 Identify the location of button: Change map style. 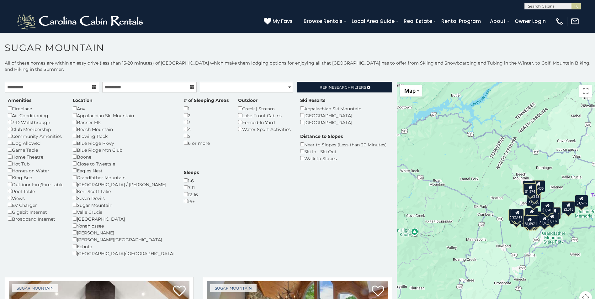
(411, 91).